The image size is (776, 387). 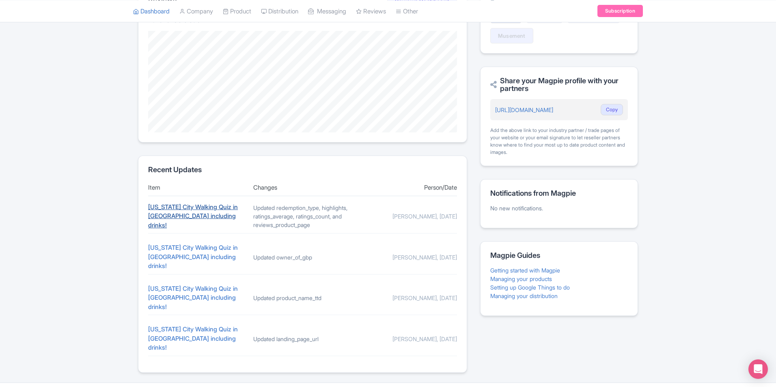 I want to click on h2: Share your Magpie profile with your partners, so click(x=559, y=85).